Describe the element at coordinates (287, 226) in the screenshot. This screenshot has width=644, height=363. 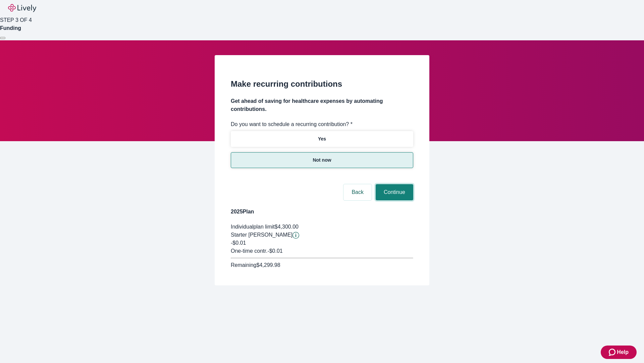
I see `span: $4,300.00` at that location.